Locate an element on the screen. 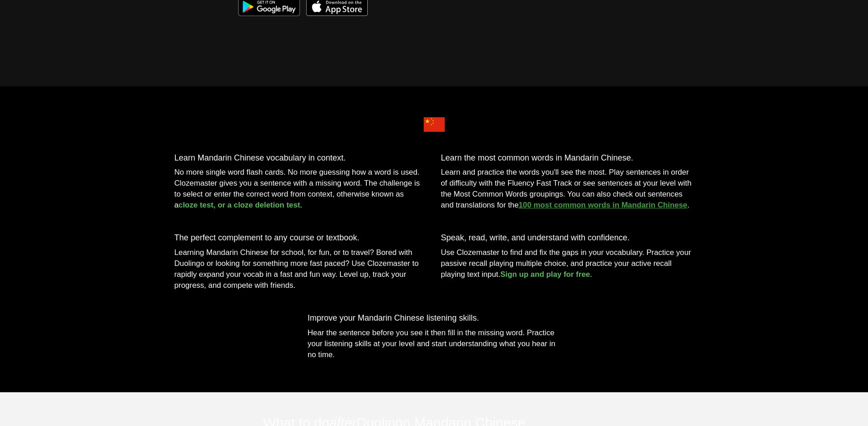 The width and height of the screenshot is (868, 426). a: cloze test, or a cloze deletion test is located at coordinates (239, 205).